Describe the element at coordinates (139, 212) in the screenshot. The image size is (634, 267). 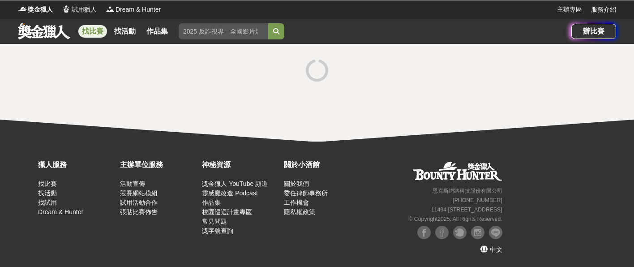
I see `a: 張貼比賽佈告` at that location.